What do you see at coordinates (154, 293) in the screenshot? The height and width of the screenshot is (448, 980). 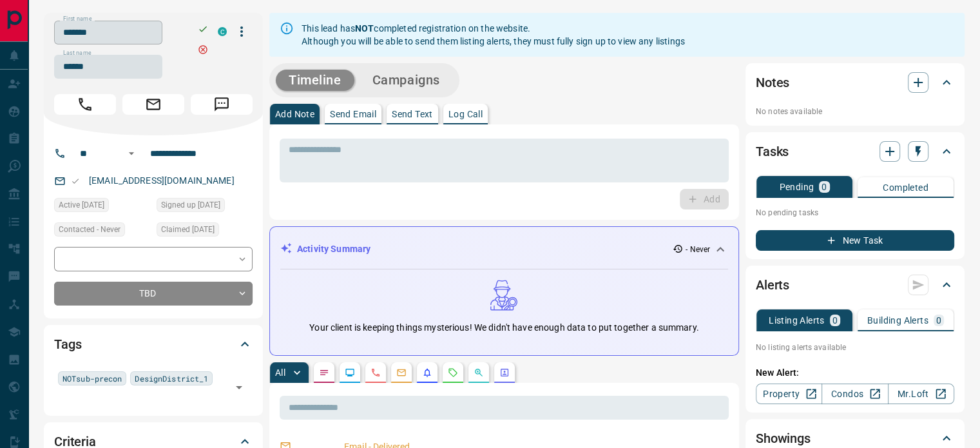 I see `div: TBD` at bounding box center [154, 293].